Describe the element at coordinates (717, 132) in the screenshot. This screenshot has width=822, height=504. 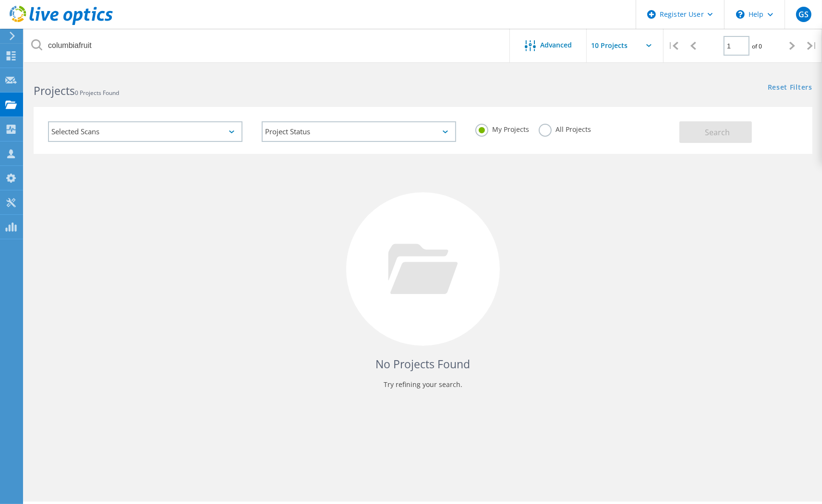
I see `span: Search` at that location.